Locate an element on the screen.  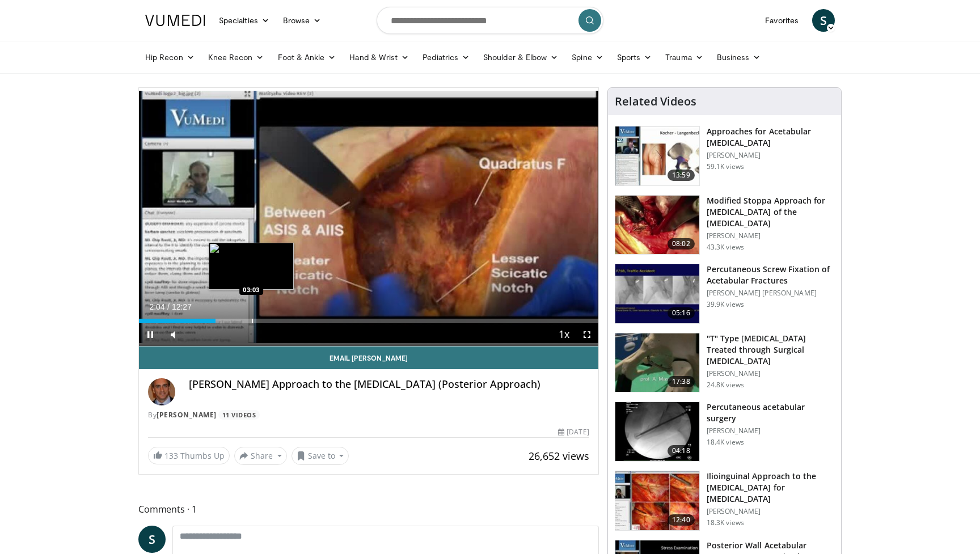
span: 12:27 is located at coordinates (182, 306).